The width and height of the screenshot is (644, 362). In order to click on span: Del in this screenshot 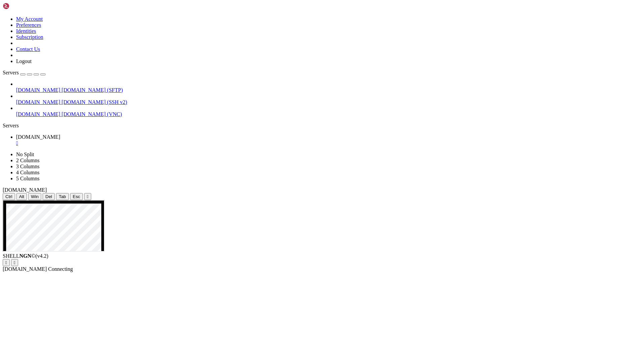, I will do `click(49, 197)`.